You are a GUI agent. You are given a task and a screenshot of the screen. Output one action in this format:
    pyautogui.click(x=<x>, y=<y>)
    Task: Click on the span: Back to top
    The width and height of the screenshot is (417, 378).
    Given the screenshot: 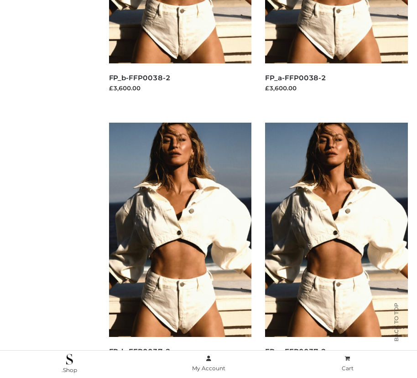 What is the action you would take?
    pyautogui.click(x=397, y=330)
    